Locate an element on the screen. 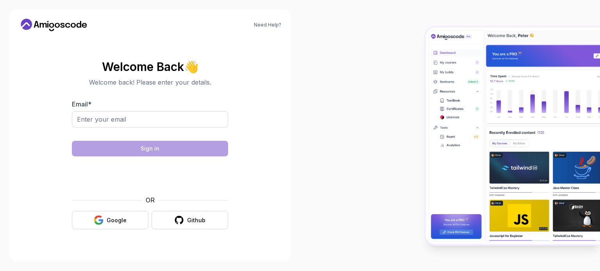  div: Sign in is located at coordinates (150, 149).